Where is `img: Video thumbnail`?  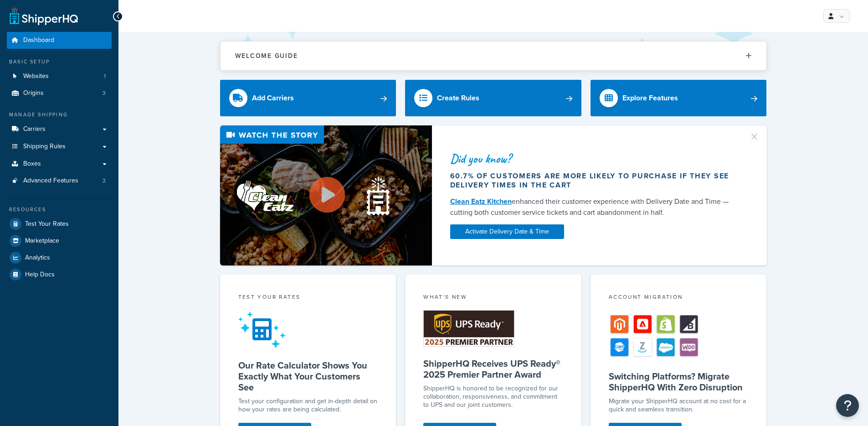 img: Video thumbnail is located at coordinates (326, 195).